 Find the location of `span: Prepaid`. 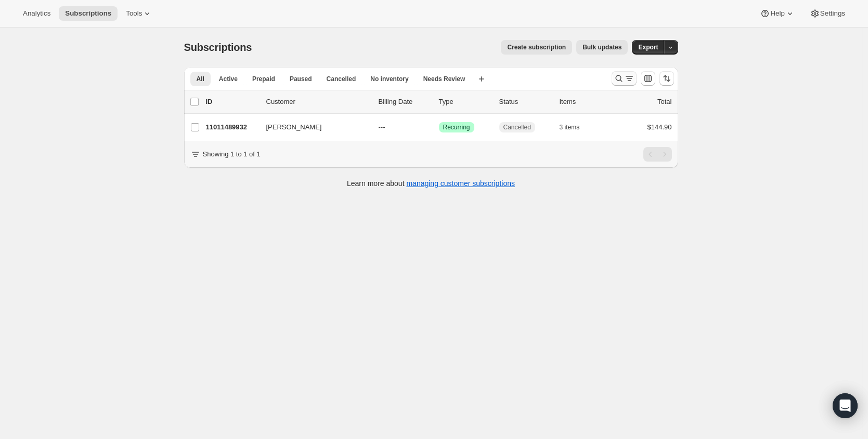

span: Prepaid is located at coordinates (264, 79).